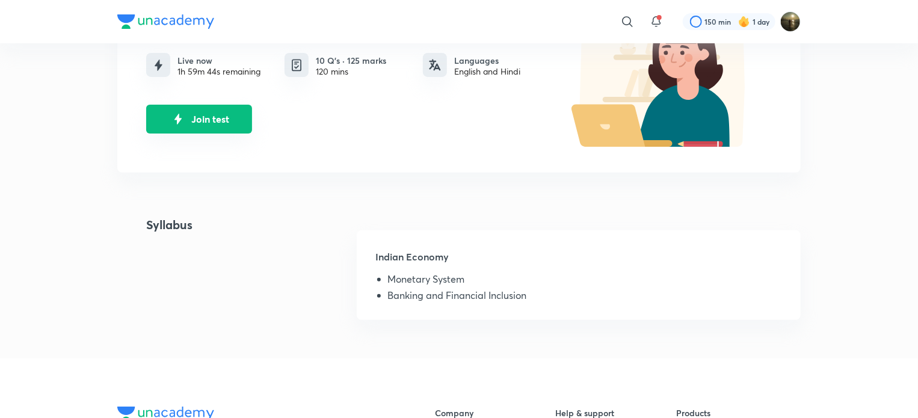  What do you see at coordinates (790, 22) in the screenshot?
I see `img: Omkar Gote` at bounding box center [790, 22].